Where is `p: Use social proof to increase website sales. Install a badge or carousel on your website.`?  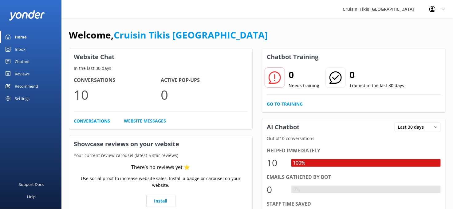 p: Use social proof to increase website sales. Install a badge or carousel on your website. is located at coordinates (161, 182).